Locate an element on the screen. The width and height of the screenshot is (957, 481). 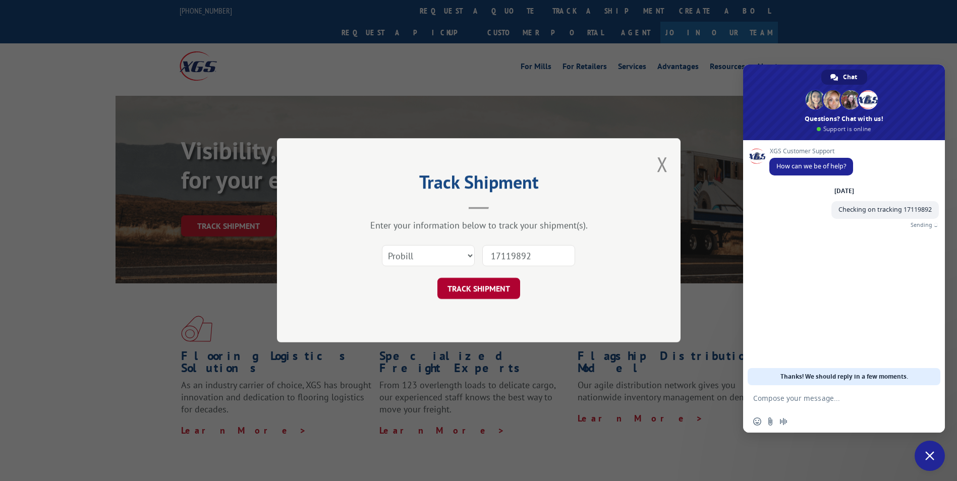
span: How can we be of help? is located at coordinates (812, 166).